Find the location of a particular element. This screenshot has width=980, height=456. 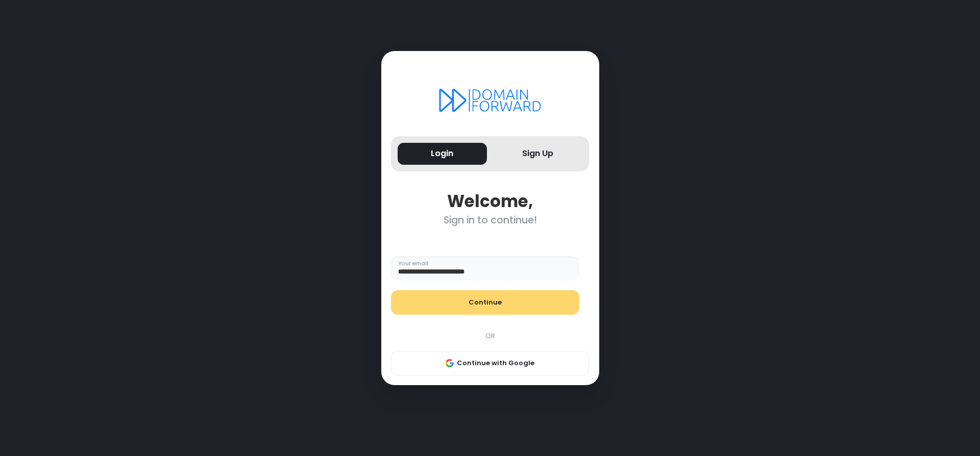

button: Sign Up is located at coordinates (538, 154).